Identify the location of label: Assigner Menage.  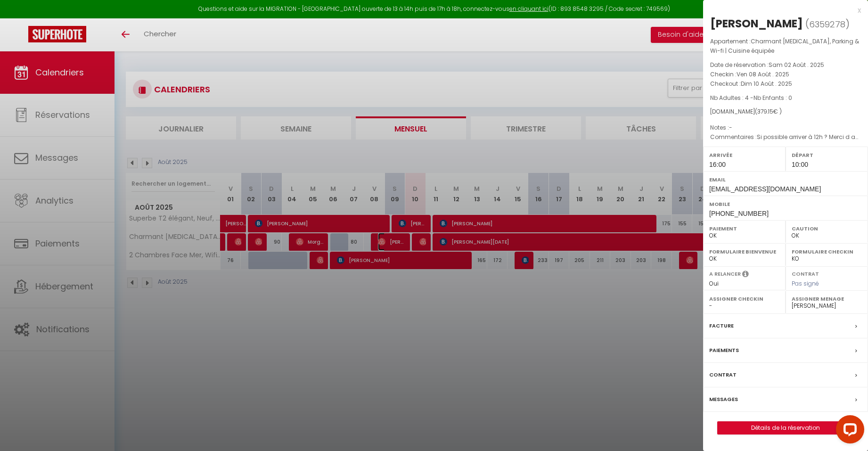
(826, 299).